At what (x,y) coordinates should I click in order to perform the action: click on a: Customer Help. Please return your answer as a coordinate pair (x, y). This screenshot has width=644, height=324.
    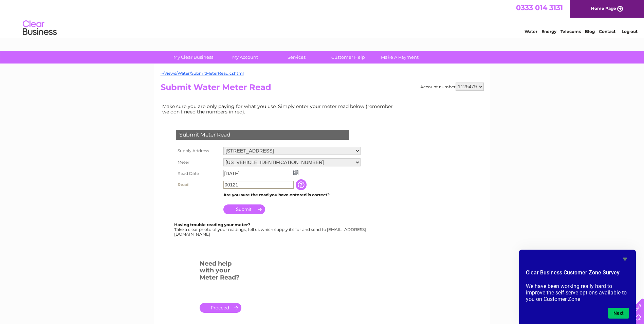
    Looking at the image, I should click on (348, 57).